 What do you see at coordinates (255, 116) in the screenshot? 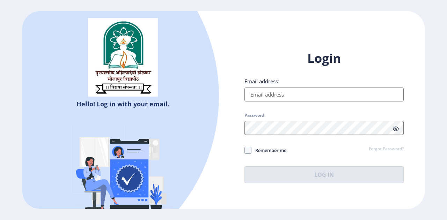
I see `label: Password:` at bounding box center [255, 116].